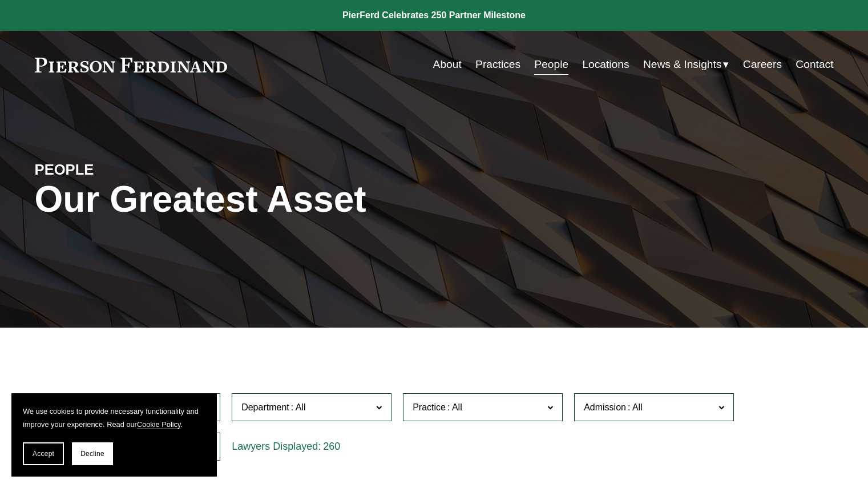  I want to click on a: folder dropdown, so click(686, 64).